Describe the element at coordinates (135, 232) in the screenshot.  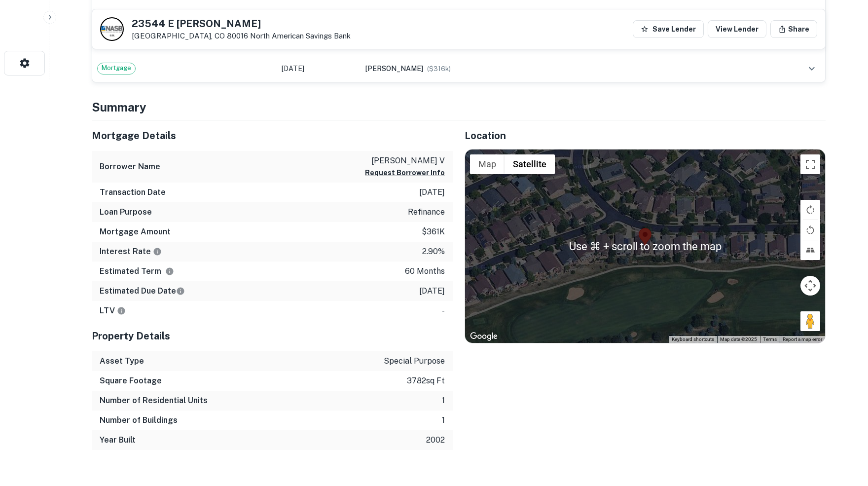
I see `h6: Mortgage Amount` at that location.